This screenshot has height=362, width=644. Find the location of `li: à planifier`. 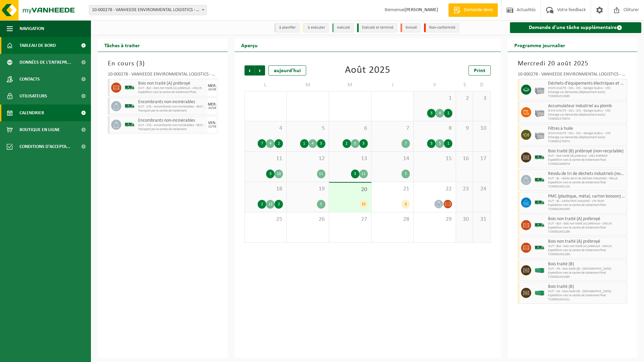

li: à planifier is located at coordinates (286, 28).